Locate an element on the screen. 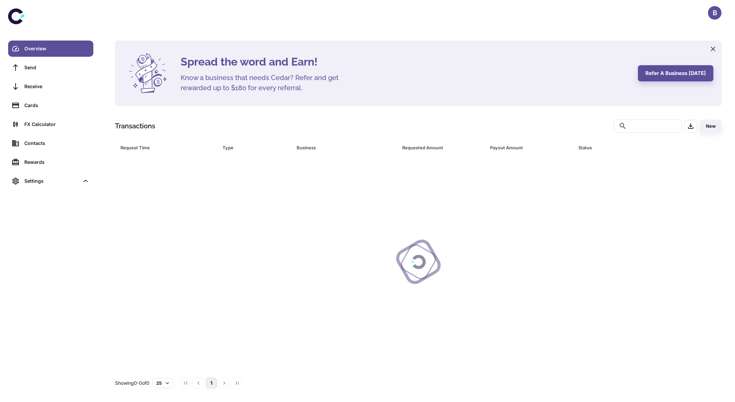 The image size is (735, 402). p: Showing 0-0 of 0 is located at coordinates (132, 383).